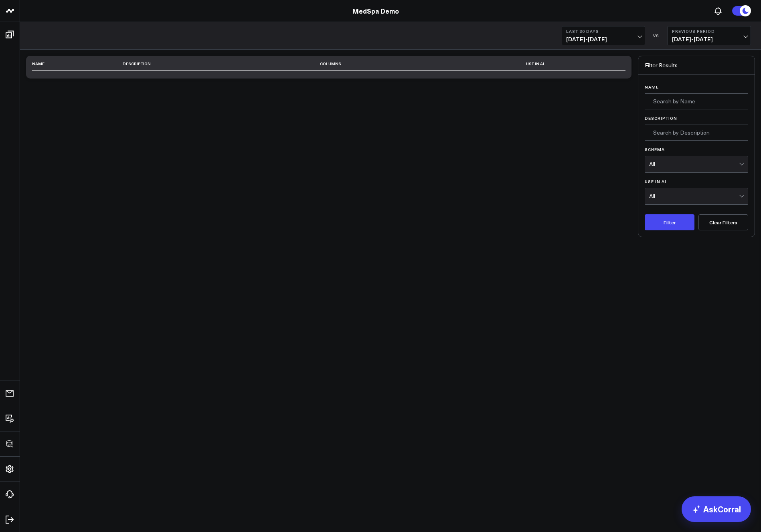 The image size is (761, 532). I want to click on th: Columns, so click(395, 63).